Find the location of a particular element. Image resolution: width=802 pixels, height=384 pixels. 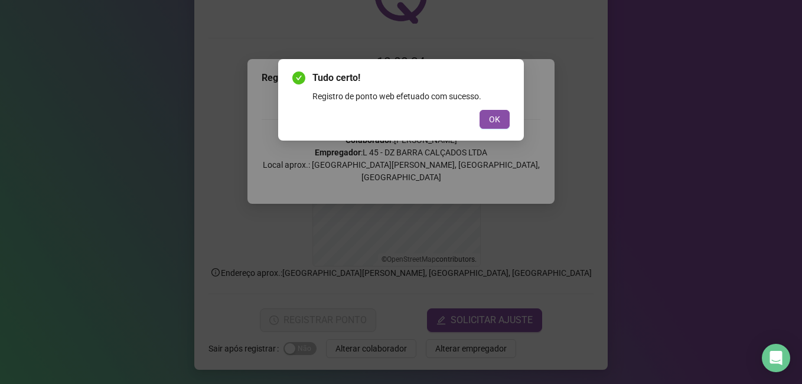

span: Tudo certo! is located at coordinates (411, 78).